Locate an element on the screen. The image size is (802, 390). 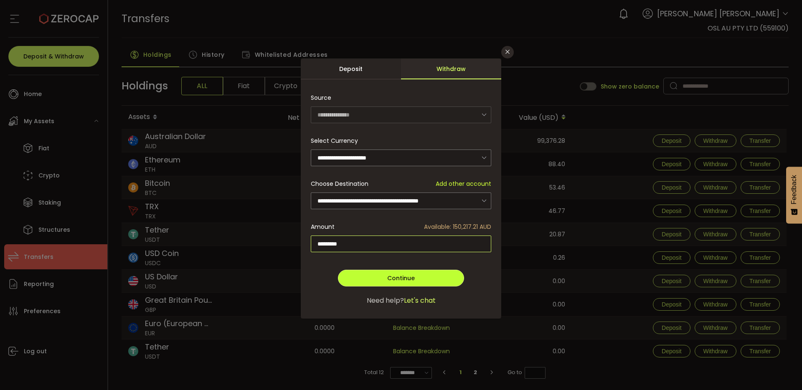
span: Feedback is located at coordinates (794, 190).